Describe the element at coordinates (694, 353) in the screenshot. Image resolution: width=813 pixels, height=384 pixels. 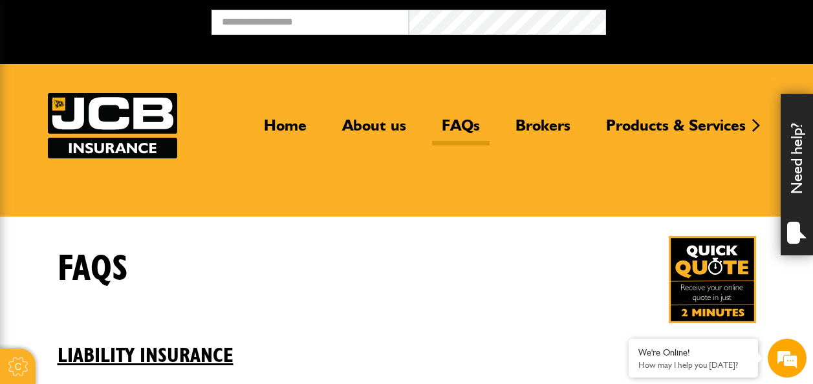
I see `div: We're Online!` at that location.